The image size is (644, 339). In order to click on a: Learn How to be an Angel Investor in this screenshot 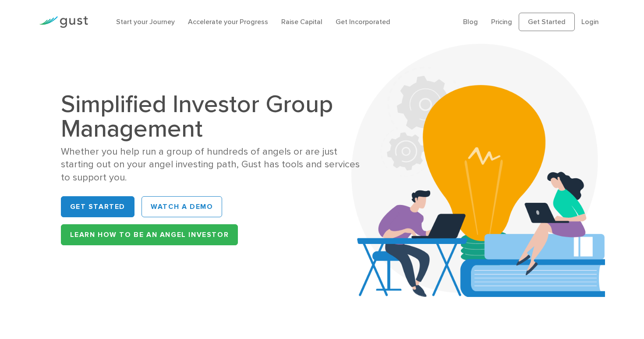, I will do `click(149, 234)`.